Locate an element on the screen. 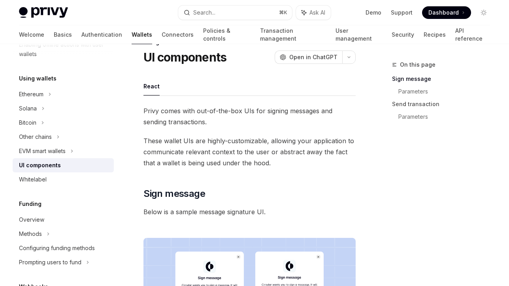 The image size is (509, 286). span: Ask AI is located at coordinates (317, 13).